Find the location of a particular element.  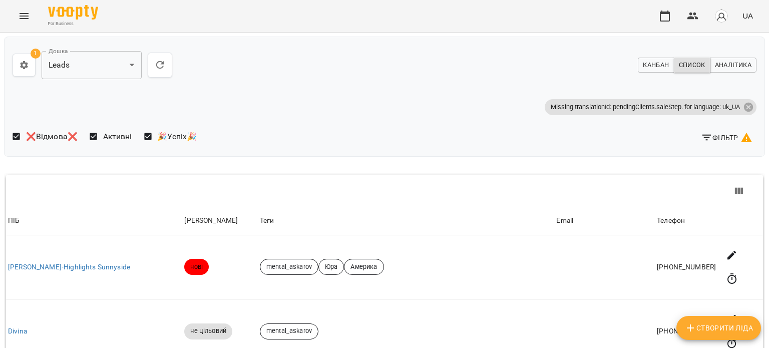

button: Канбан is located at coordinates (656, 65).